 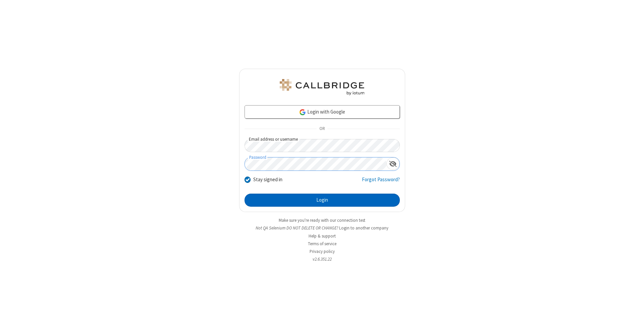 I want to click on span: OR, so click(x=322, y=129).